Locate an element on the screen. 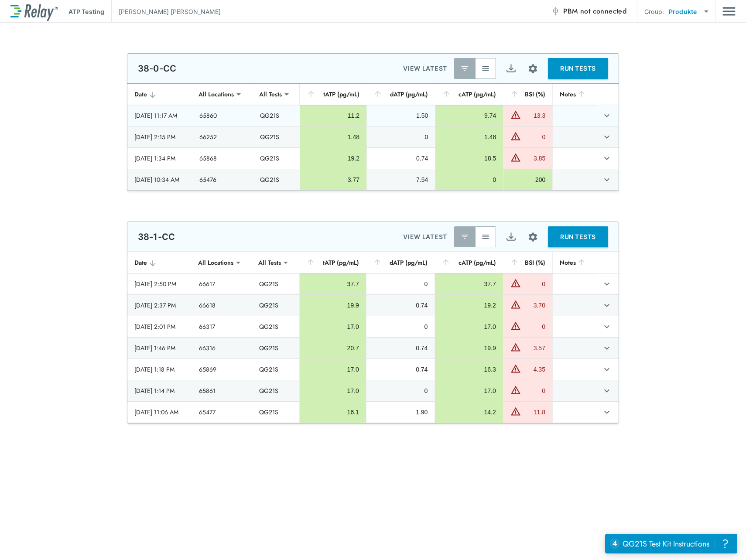 The width and height of the screenshot is (746, 560). td: 65868 is located at coordinates (222, 158).